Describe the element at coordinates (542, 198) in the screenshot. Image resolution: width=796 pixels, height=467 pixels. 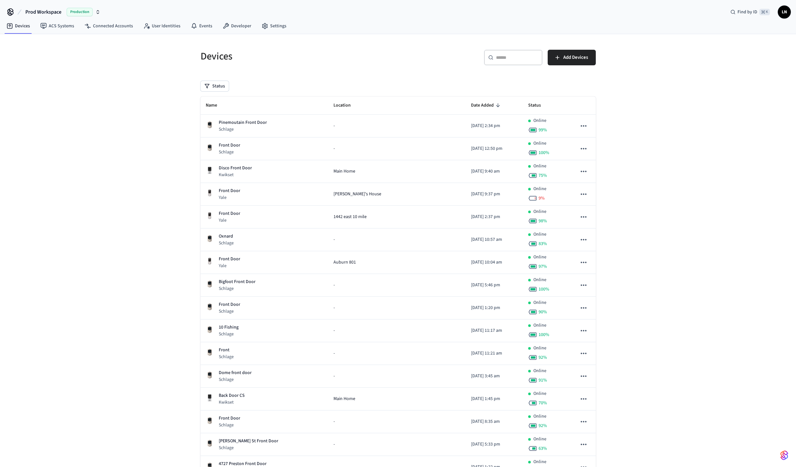
I see `span: 9 %` at that location.